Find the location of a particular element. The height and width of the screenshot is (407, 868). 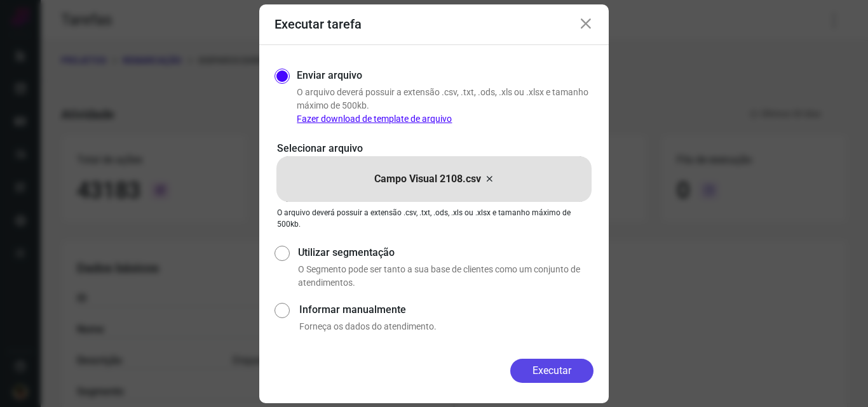

h3: Executar tarefa is located at coordinates (318, 24).